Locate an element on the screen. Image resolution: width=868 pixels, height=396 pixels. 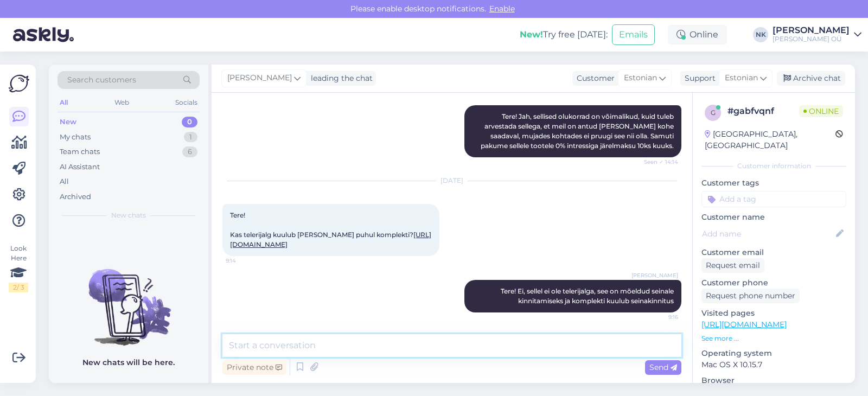
span: 9:14 is located at coordinates (246, 260).